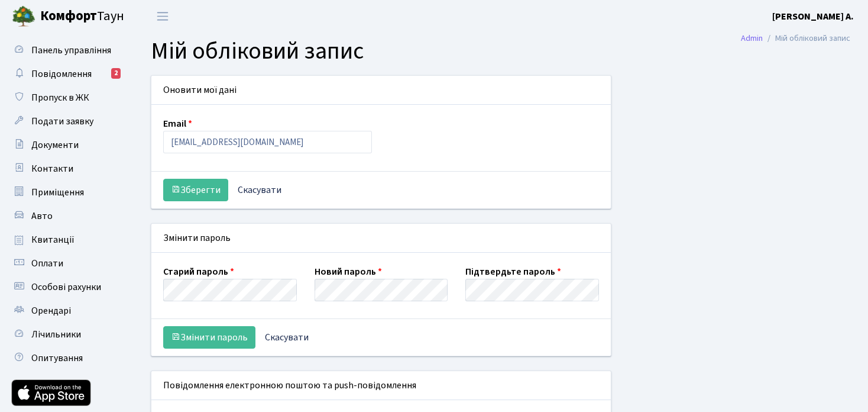  Describe the element at coordinates (62, 74) in the screenshot. I see `span: Повідомлення` at that location.